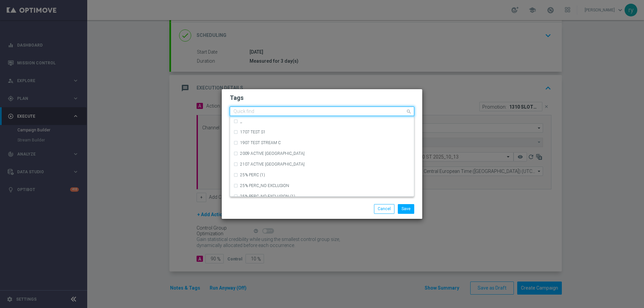 The height and width of the screenshot is (308, 644). I want to click on div: 25% PERC_NO EXCLUSION, so click(322, 186).